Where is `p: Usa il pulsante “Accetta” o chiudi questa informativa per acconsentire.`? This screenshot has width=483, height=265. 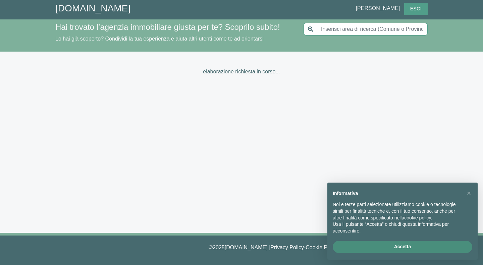
p: Usa il pulsante “Accetta” o chiudi questa informativa per acconsentire. is located at coordinates (397, 228).